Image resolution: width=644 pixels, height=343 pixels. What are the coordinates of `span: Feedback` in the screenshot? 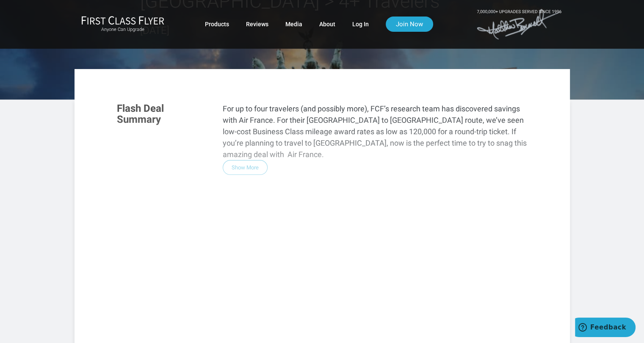 It's located at (33, 10).